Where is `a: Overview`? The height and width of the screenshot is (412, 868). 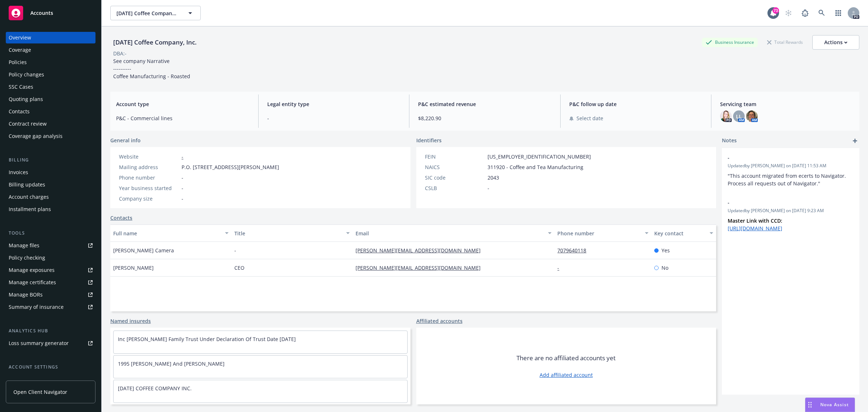 a: Overview is located at coordinates (50, 38).